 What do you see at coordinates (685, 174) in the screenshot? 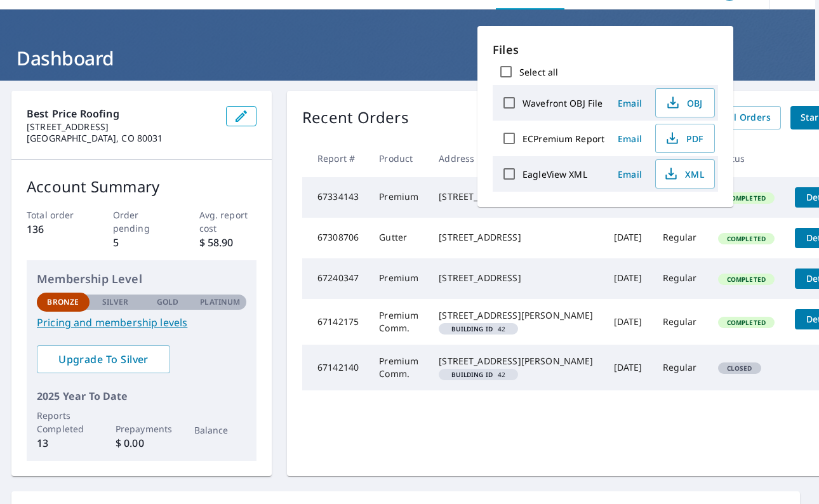
I see `button: XML` at bounding box center [685, 174].